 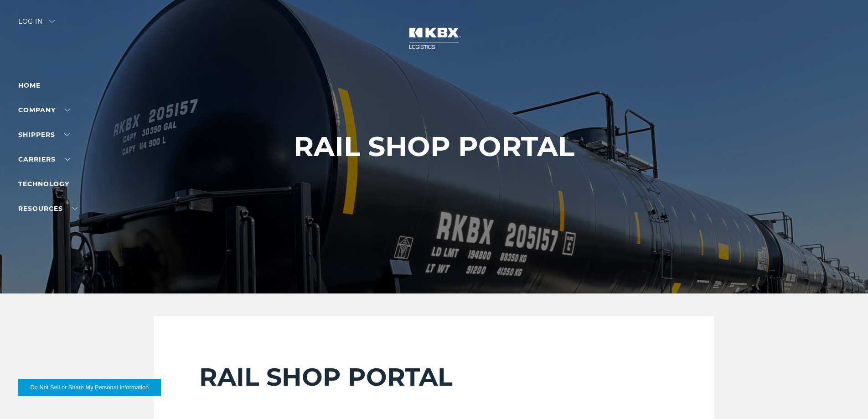 I want to click on a: SHIPPERS, so click(x=44, y=135).